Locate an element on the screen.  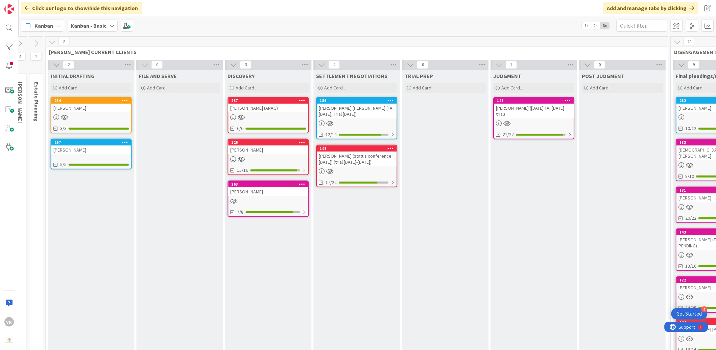
span: 7/8 is located at coordinates (240, 212).